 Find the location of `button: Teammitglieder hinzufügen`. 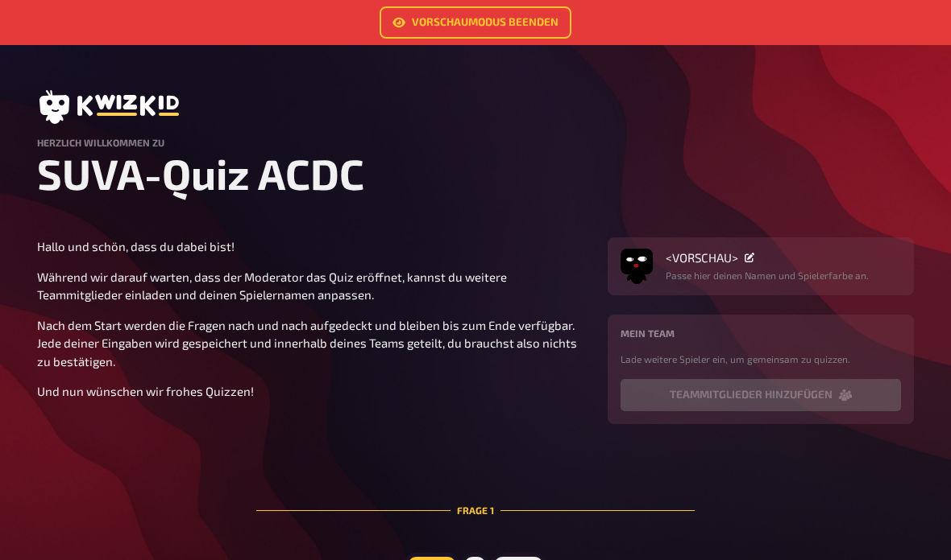

button: Teammitglieder hinzufügen is located at coordinates (761, 395).